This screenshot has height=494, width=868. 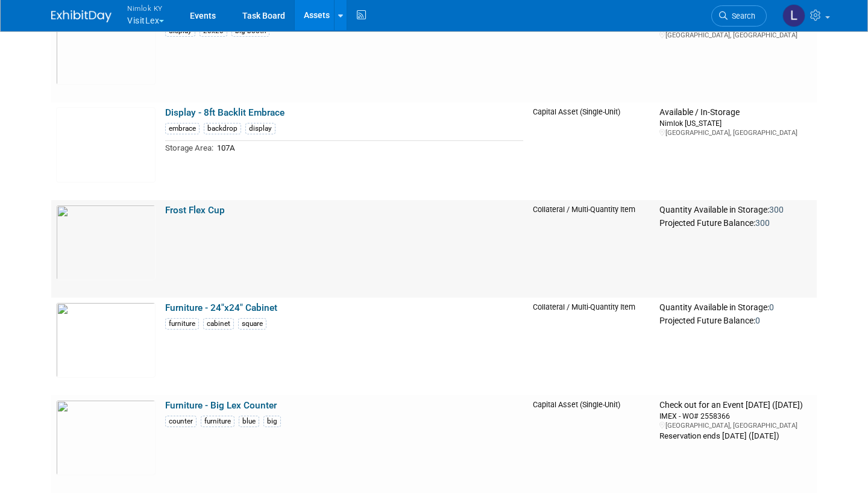 What do you see at coordinates (741, 16) in the screenshot?
I see `span: Search` at bounding box center [741, 16].